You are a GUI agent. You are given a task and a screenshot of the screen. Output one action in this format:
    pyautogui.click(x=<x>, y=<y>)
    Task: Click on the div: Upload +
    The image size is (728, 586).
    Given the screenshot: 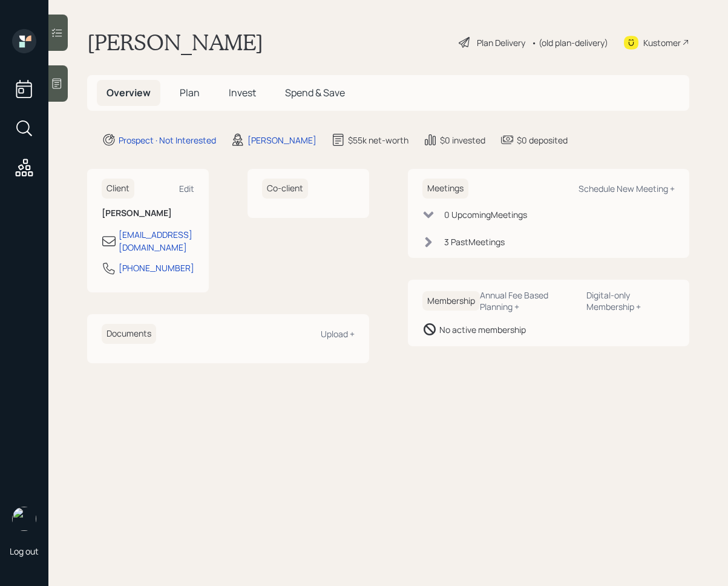 What is the action you would take?
    pyautogui.click(x=337, y=333)
    